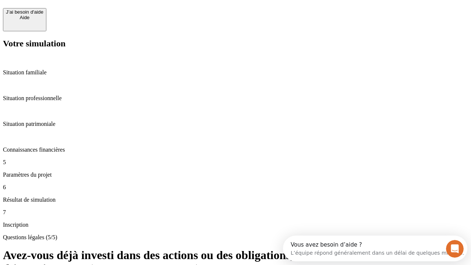 The image size is (471, 265). I want to click on p: 7, so click(235, 212).